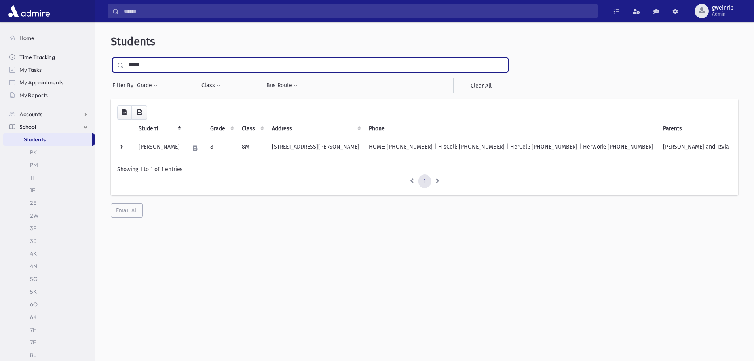 The width and height of the screenshot is (754, 361). Describe the element at coordinates (41, 82) in the screenshot. I see `span: My Appointments` at that location.